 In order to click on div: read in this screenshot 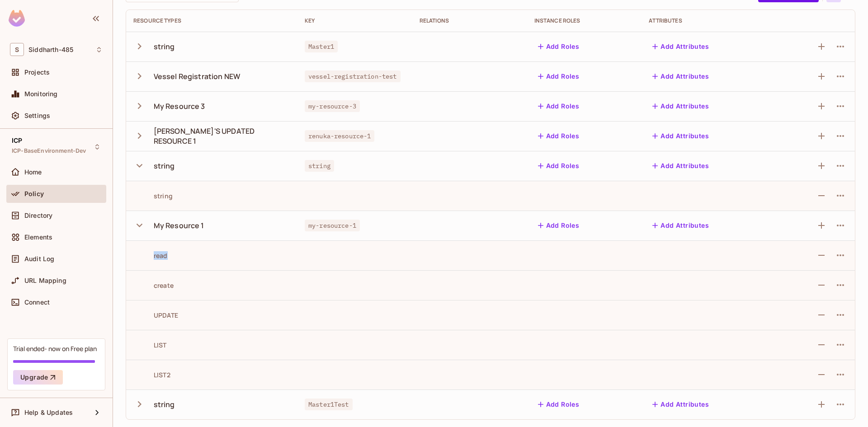, I will do `click(150, 256)`.